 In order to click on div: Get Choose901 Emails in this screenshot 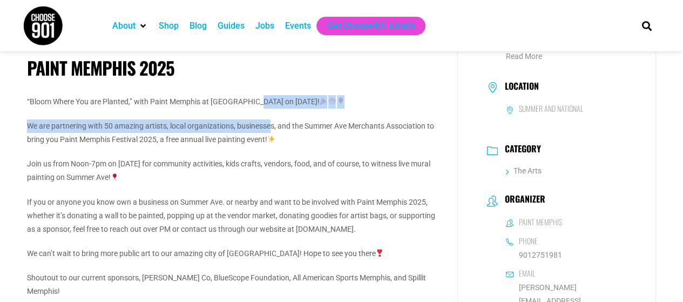, I will do `click(371, 26)`.